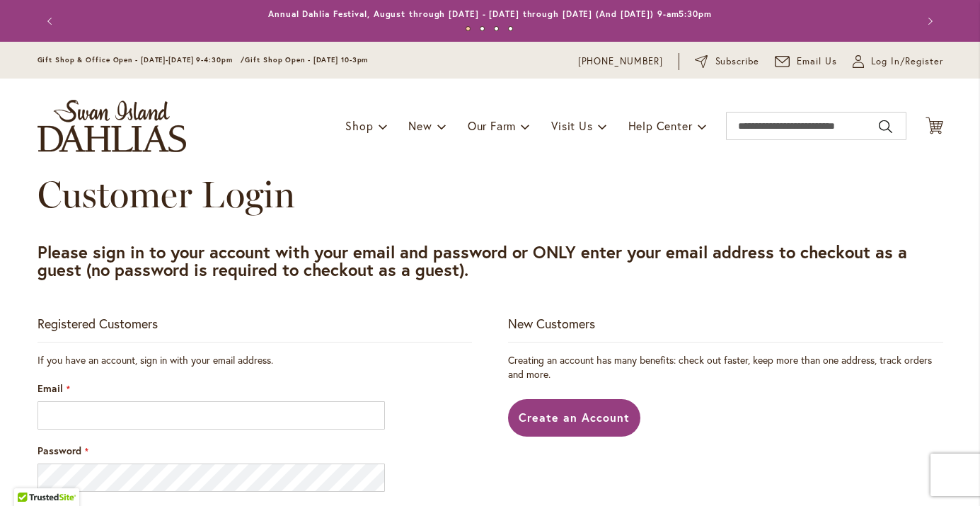 The height and width of the screenshot is (506, 980). Describe the element at coordinates (482, 28) in the screenshot. I see `button: 2 of 4` at that location.